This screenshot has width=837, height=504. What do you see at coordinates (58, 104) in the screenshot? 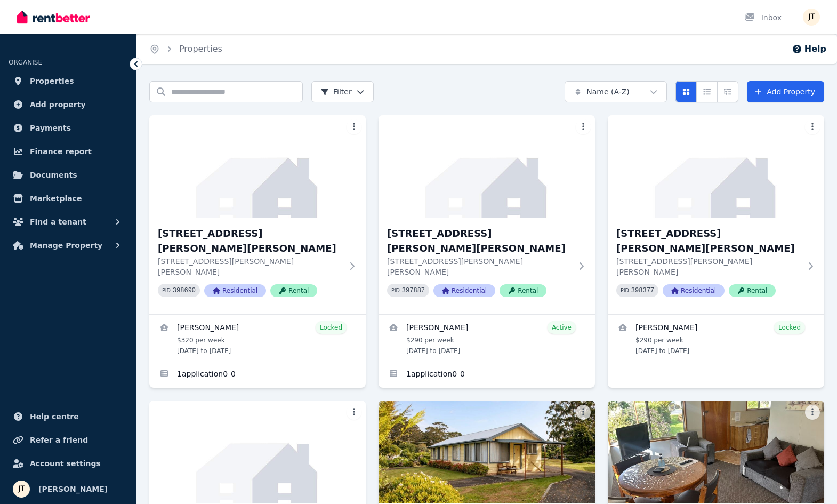
I see `span: Add property` at bounding box center [58, 104].